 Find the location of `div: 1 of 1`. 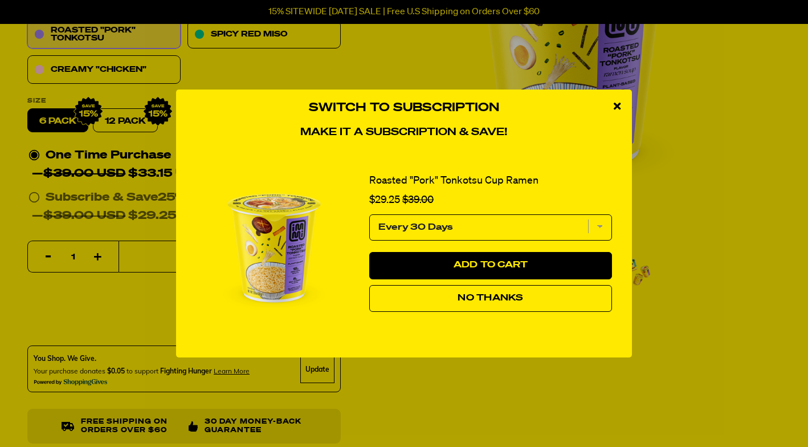

div: 1 of 1 is located at coordinates (404, 248).